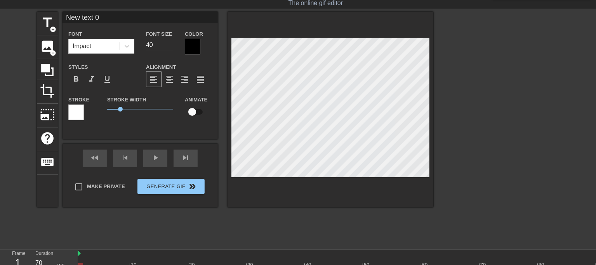 The width and height of the screenshot is (596, 265). I want to click on span: keyboard, so click(47, 162).